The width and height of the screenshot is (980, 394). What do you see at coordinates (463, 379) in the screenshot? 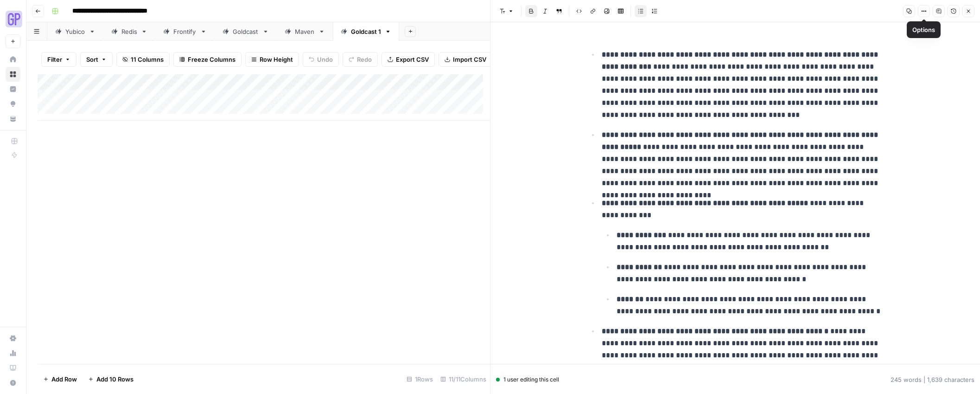
I see `div: 11/11 Columns` at bounding box center [463, 379].